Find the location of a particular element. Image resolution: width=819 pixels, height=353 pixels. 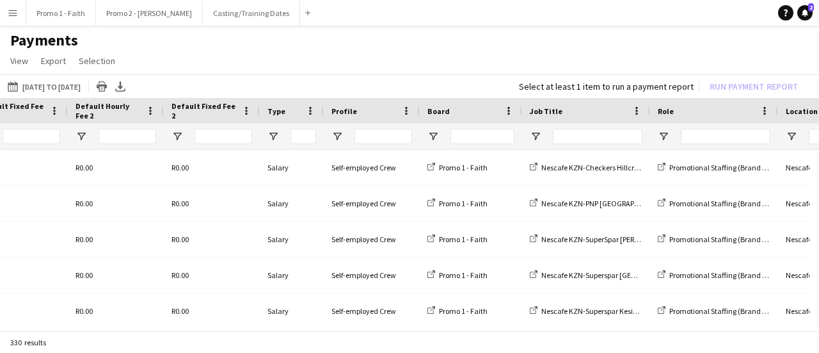

span: Board is located at coordinates (438, 111).